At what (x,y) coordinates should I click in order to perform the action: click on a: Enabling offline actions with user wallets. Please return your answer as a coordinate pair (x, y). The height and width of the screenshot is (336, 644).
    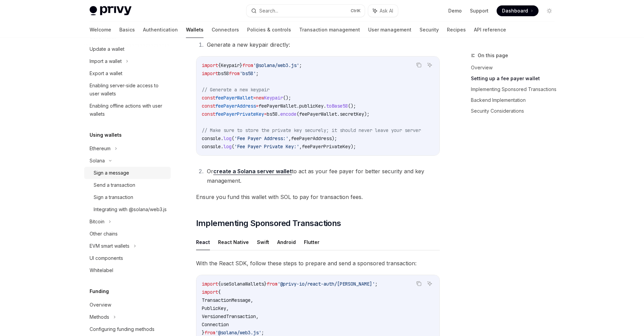
    Looking at the image, I should click on (127, 110).